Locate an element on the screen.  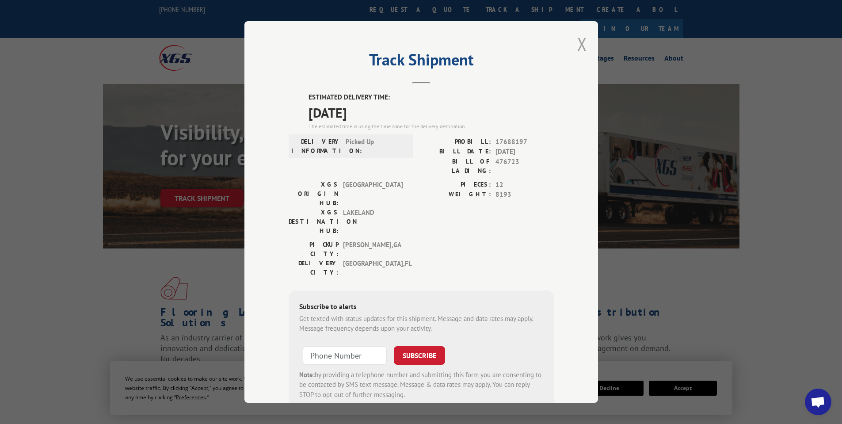
div: Subscribe to alerts is located at coordinates (421, 307).